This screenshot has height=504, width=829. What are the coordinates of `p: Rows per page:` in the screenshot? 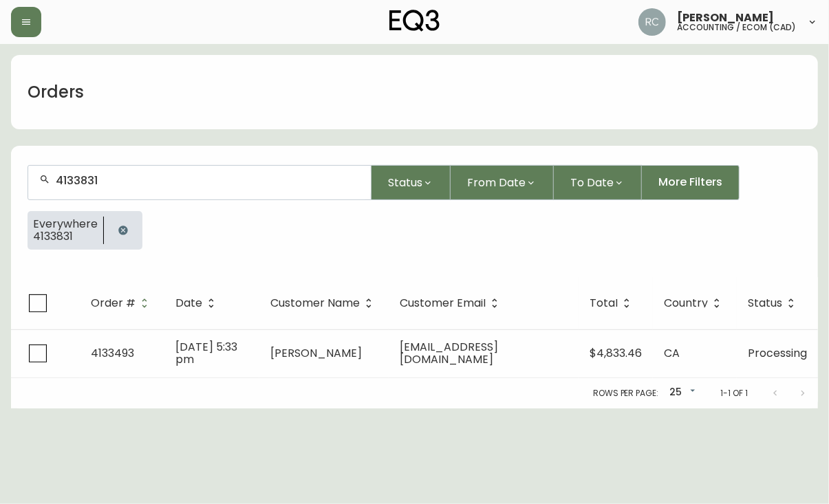 It's located at (625, 393).